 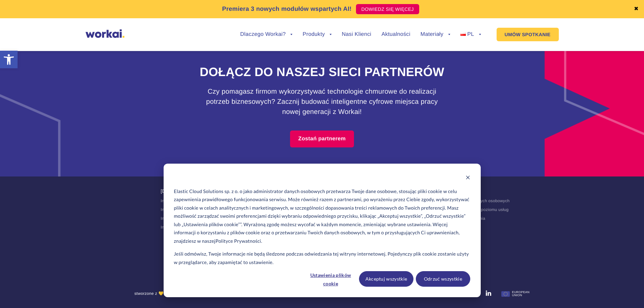 I want to click on a: Intranet dla administracji rządowej, so click(x=193, y=201).